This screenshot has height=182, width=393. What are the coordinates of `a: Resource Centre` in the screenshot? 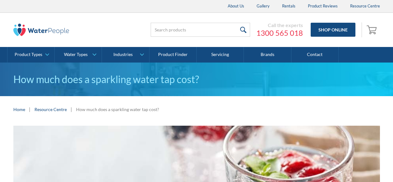 It's located at (51, 109).